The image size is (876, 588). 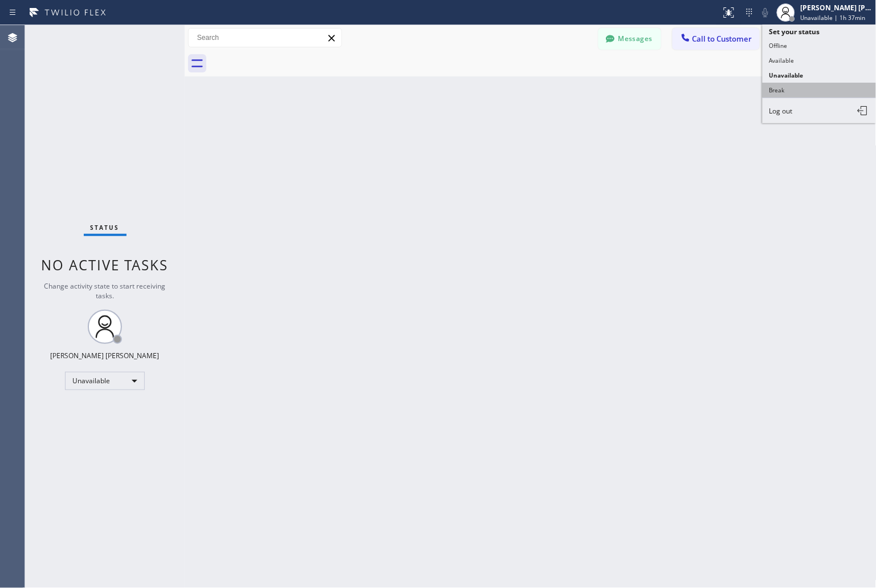 I want to click on button: Mute, so click(x=765, y=13).